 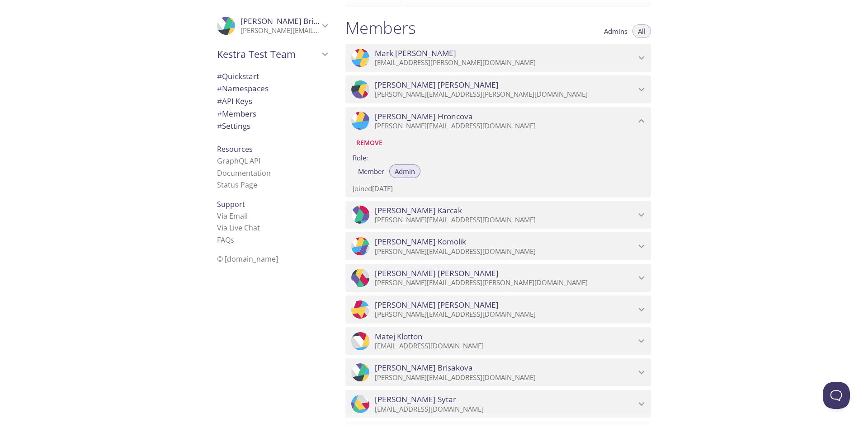 I want to click on span: Members, so click(x=237, y=114).